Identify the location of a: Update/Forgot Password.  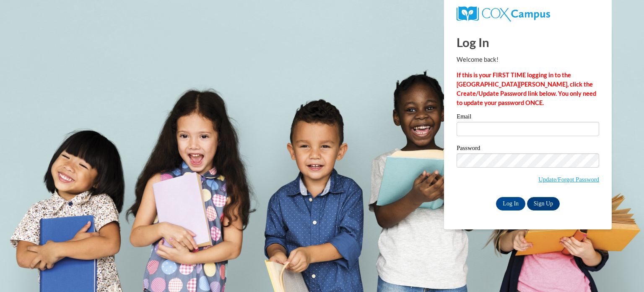
(569, 179).